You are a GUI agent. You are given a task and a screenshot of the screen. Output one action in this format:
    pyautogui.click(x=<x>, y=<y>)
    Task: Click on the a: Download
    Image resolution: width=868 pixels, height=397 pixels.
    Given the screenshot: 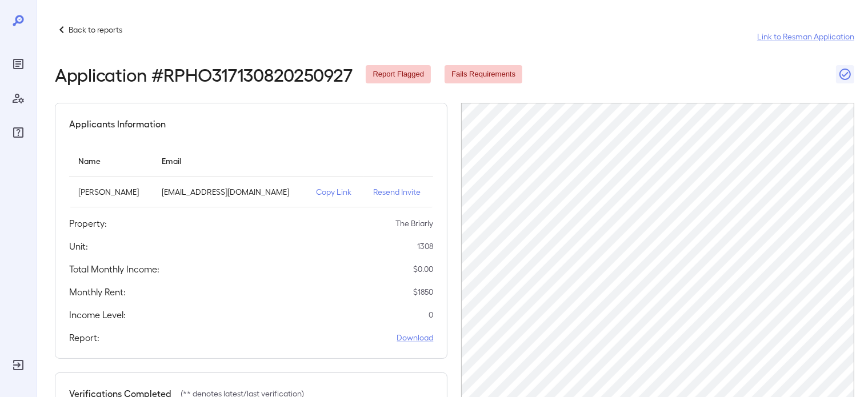 What is the action you would take?
    pyautogui.click(x=415, y=338)
    